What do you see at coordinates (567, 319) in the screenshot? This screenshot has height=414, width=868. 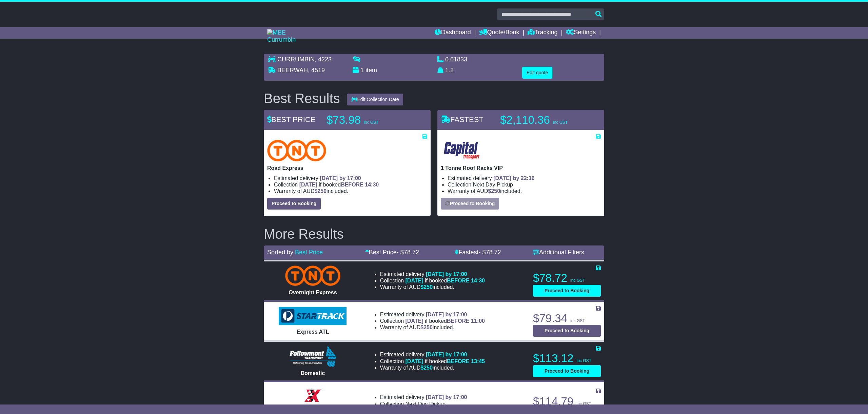 I see `p: $79.34` at bounding box center [567, 319].